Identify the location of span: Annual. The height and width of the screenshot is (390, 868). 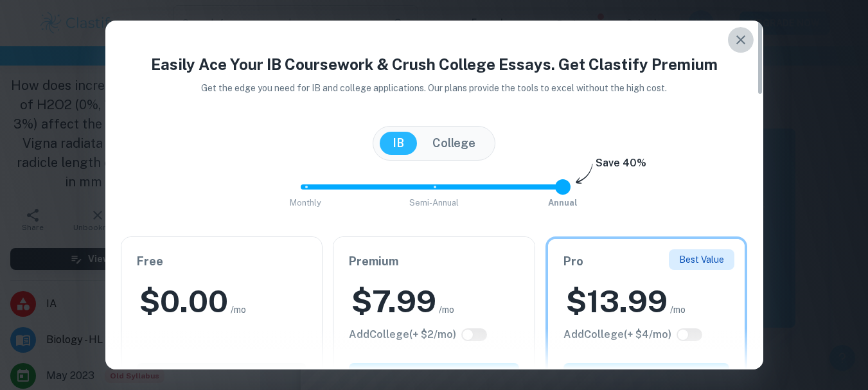
(563, 203).